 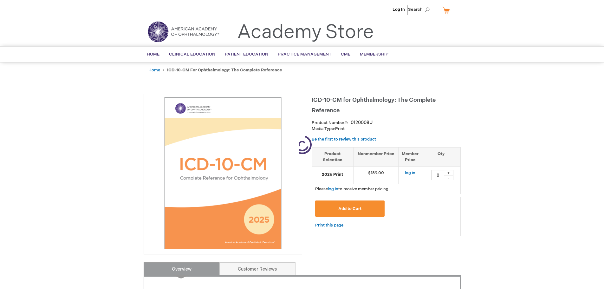 I want to click on a: Be the first to review this product, so click(x=344, y=139).